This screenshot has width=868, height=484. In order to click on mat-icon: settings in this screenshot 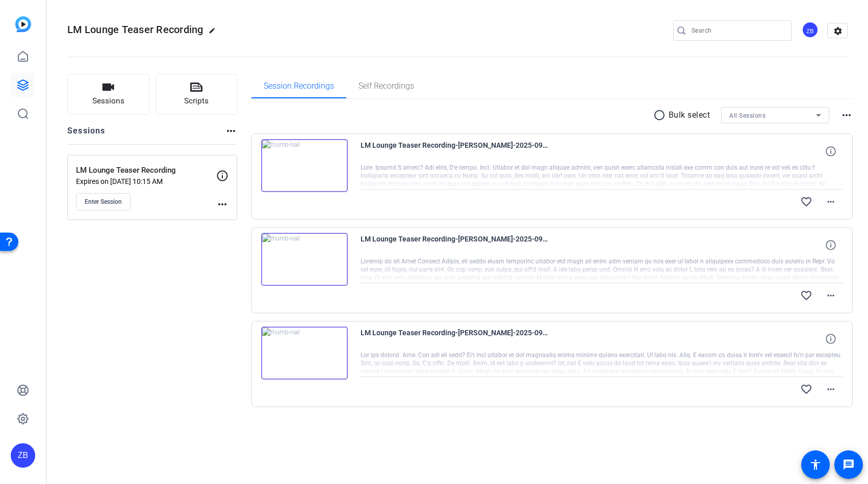, I will do `click(838, 31)`.